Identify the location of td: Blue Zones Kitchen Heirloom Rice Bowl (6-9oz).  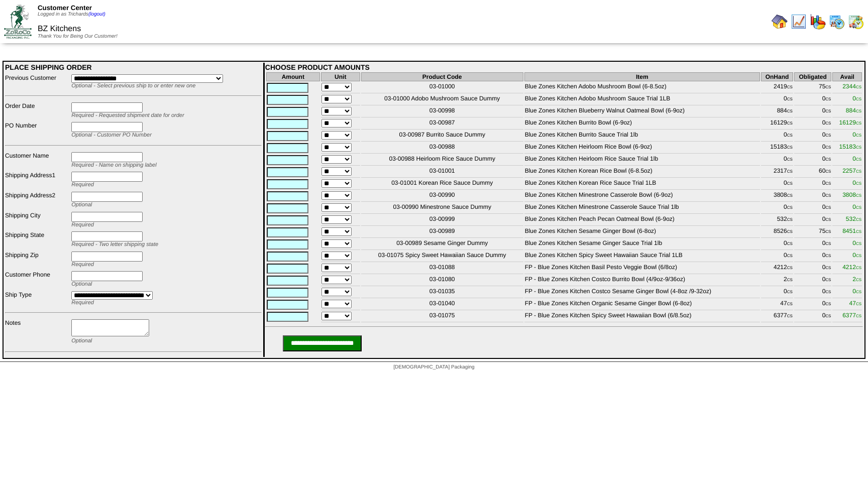
(642, 148).